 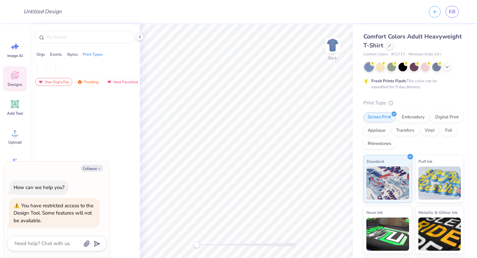 What do you see at coordinates (375, 161) in the screenshot?
I see `span: Standard` at bounding box center [375, 161].